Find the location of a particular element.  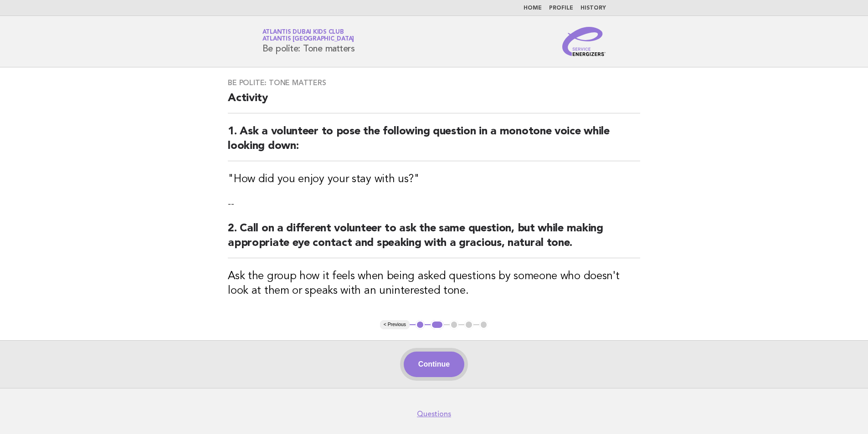

h3: "How did you enjoy your stay with us?" is located at coordinates (434, 179).